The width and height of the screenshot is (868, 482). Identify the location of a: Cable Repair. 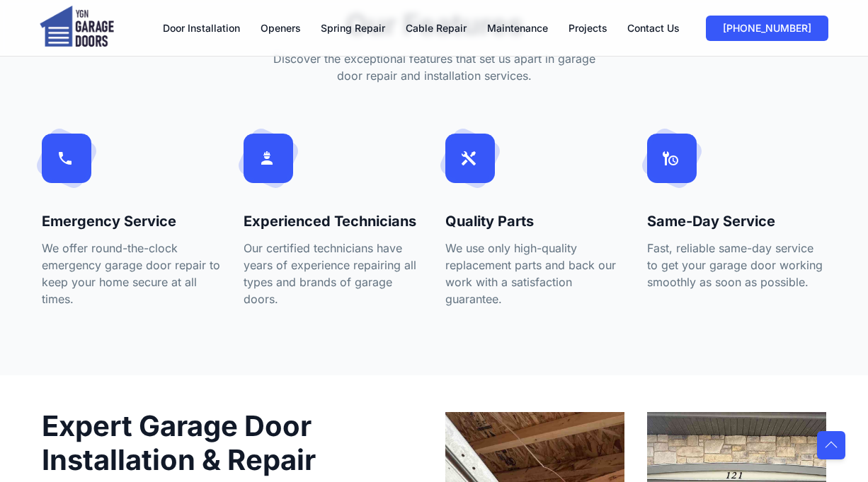
(436, 29).